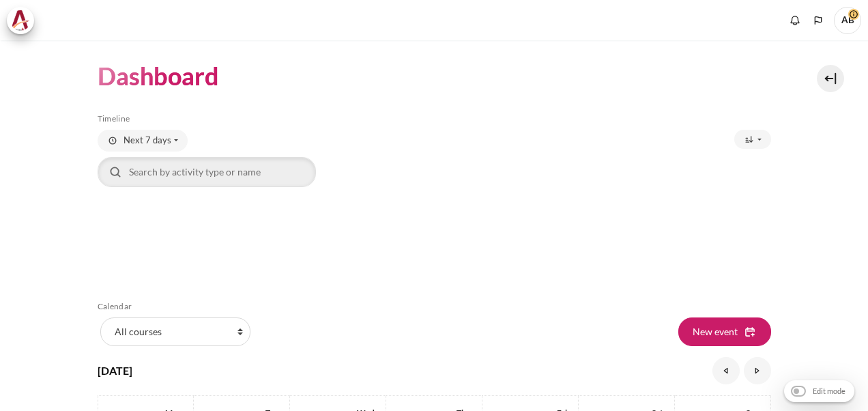 This screenshot has width=868, height=411. What do you see at coordinates (158, 76) in the screenshot?
I see `h1: Dashboard` at bounding box center [158, 76].